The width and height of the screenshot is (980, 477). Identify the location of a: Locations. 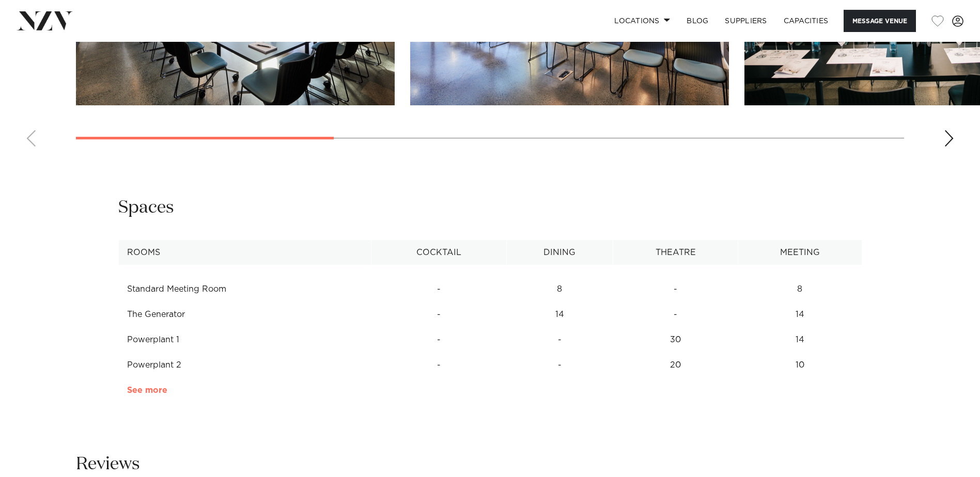
(642, 21).